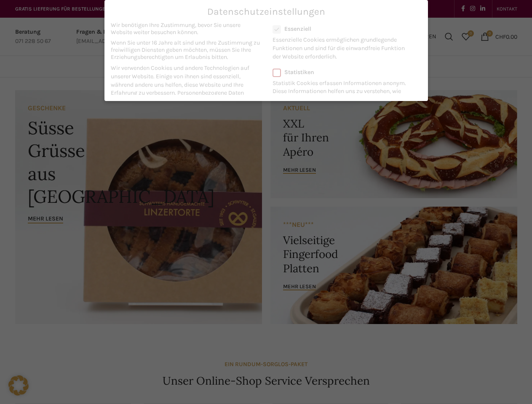 This screenshot has width=532, height=404. Describe the element at coordinates (266, 12) in the screenshot. I see `span: Datenschutzeinstellungen` at that location.